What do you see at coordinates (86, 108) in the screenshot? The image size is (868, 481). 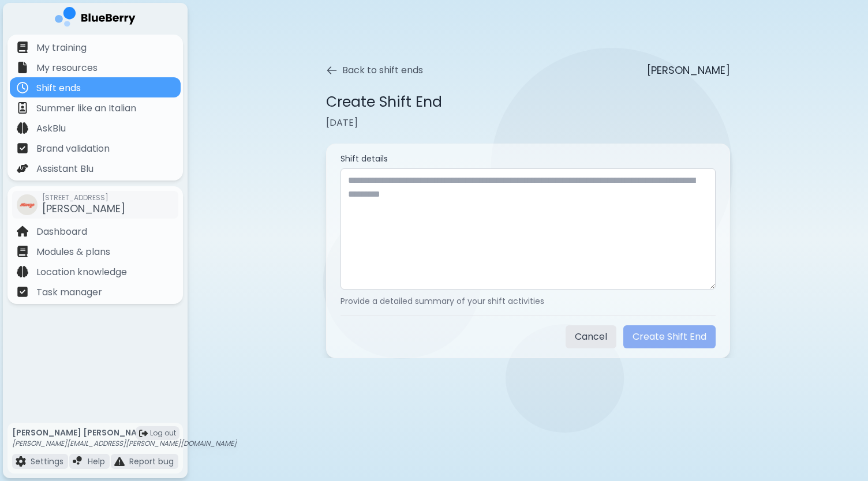 I see `p: Summer like an Italian` at bounding box center [86, 108].